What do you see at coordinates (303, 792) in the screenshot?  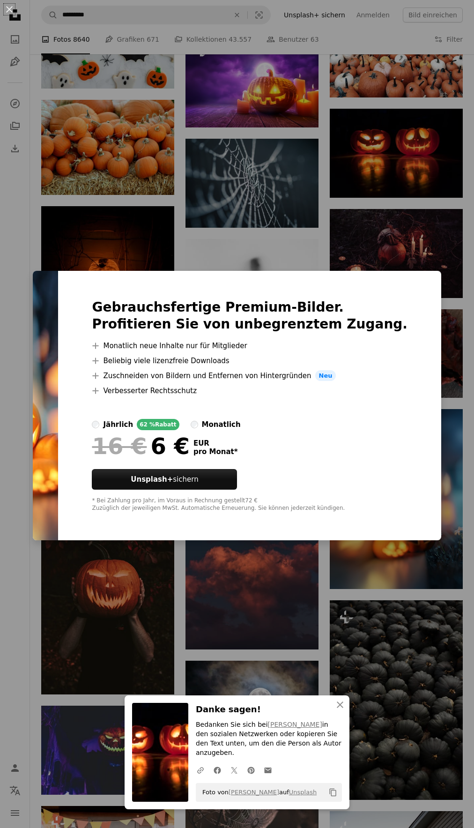 I see `a: Unsplash` at bounding box center [303, 792].